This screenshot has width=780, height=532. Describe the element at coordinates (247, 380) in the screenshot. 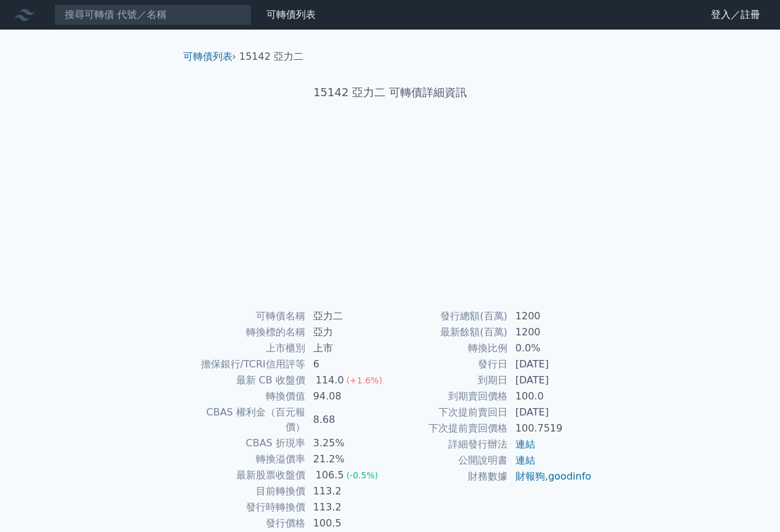

I see `td: 最新 CB 收盤價` at that location.